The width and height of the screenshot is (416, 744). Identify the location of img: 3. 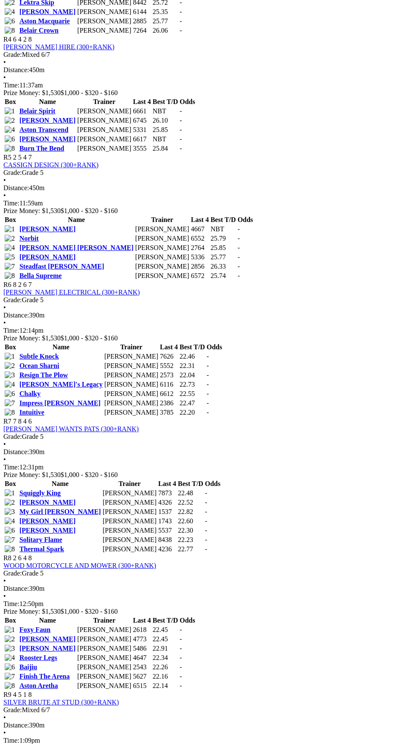
(10, 375).